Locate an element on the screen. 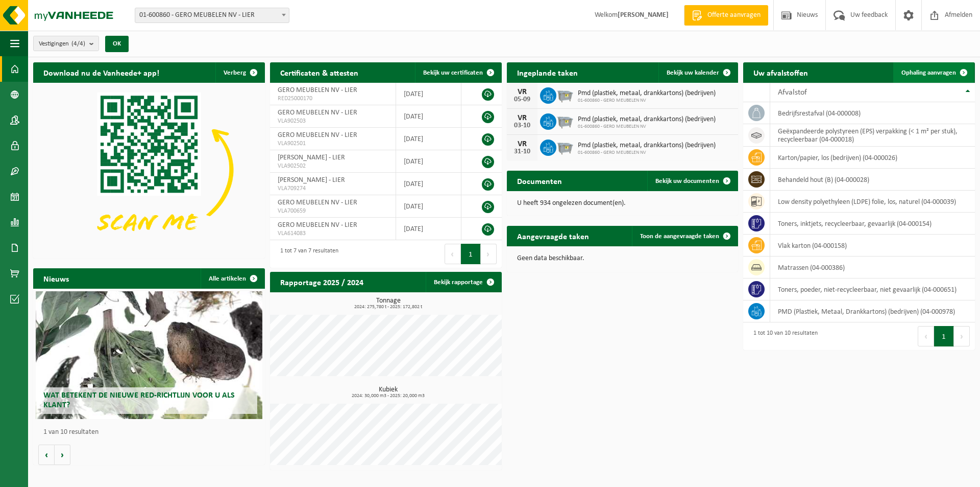  button: Vorige is located at coordinates (46, 455).